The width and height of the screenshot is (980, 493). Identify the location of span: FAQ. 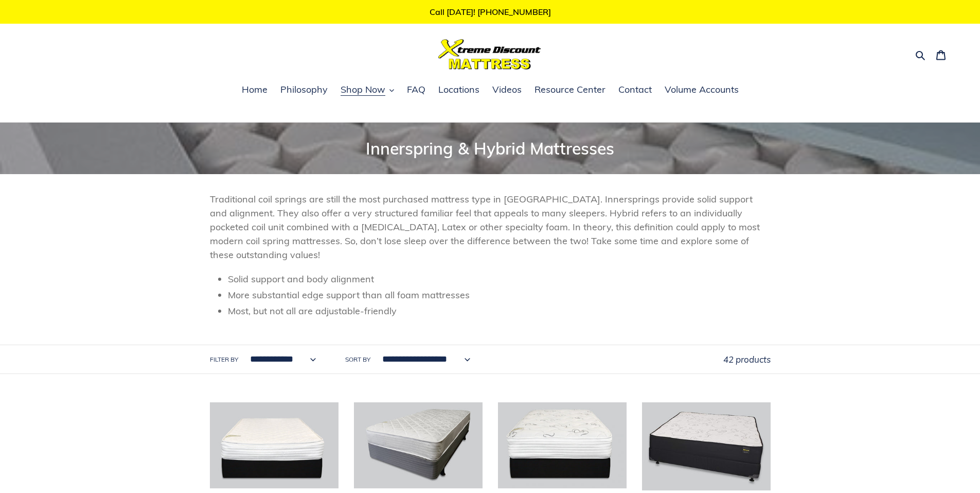
(416, 90).